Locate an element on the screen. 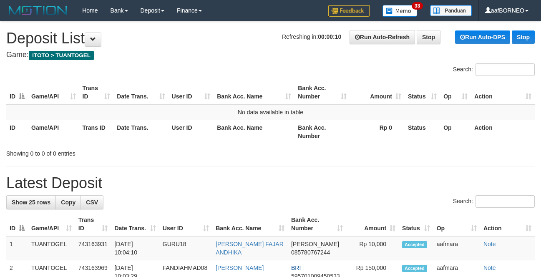  th: Date Trans. is located at coordinates (140, 131).